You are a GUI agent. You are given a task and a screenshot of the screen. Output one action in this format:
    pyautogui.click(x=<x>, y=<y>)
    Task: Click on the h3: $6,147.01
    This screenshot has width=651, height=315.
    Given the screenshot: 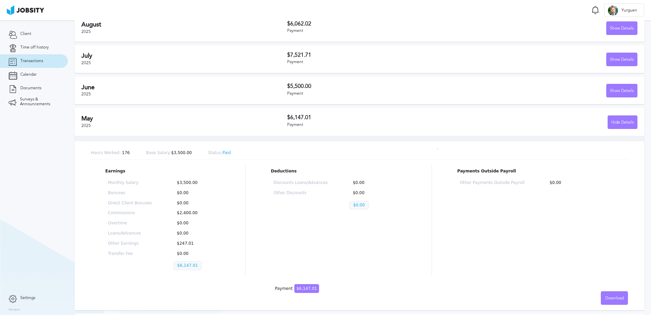 What is the action you would take?
    pyautogui.click(x=375, y=117)
    